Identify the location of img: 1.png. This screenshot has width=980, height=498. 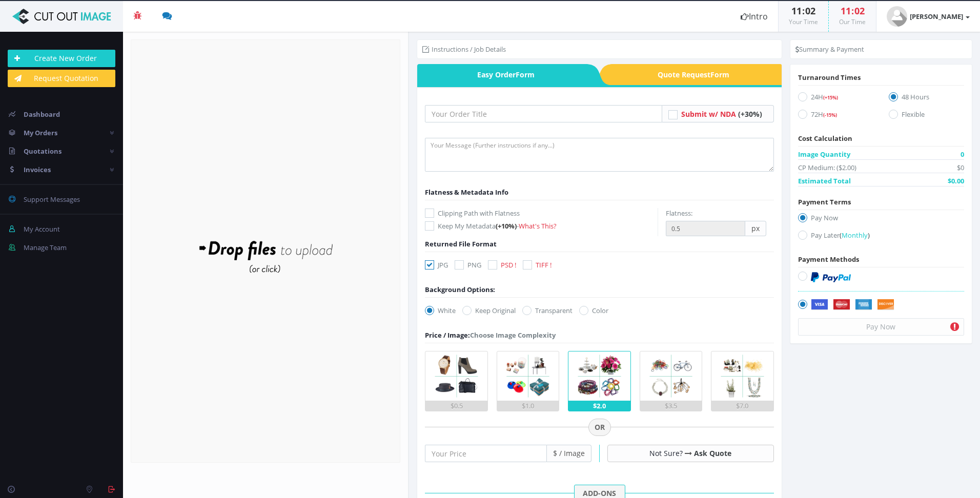
(456, 376).